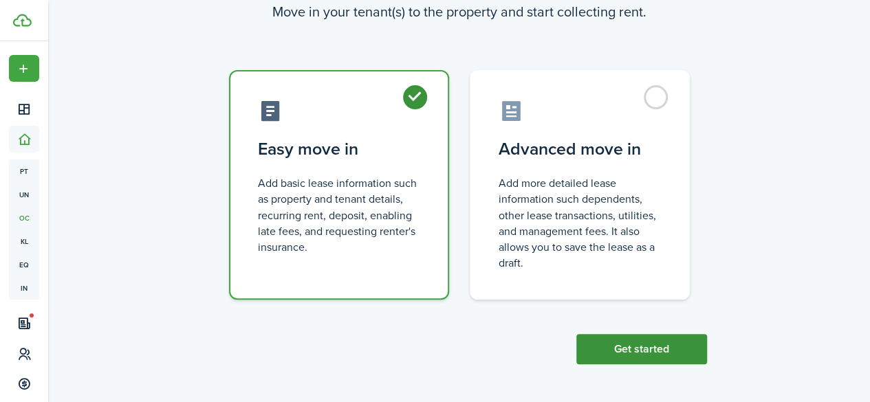  What do you see at coordinates (24, 171) in the screenshot?
I see `span: pt` at bounding box center [24, 171].